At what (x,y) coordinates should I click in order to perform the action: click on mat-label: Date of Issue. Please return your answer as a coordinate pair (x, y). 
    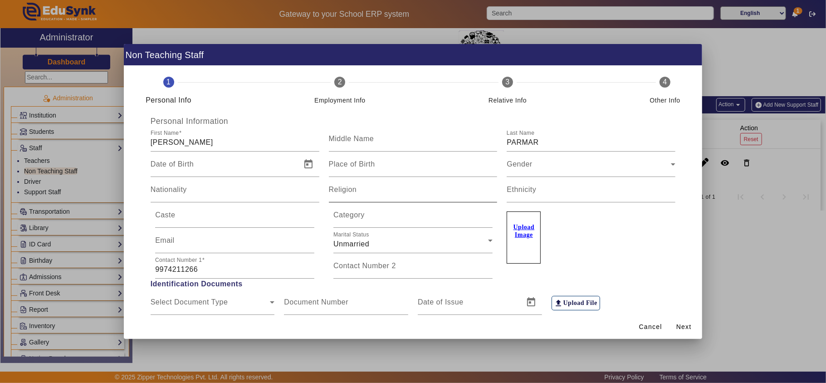
    Looking at the image, I should click on (440, 301).